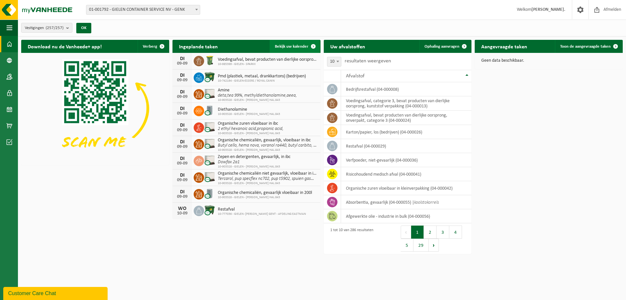  I want to click on button: 4, so click(455, 232).